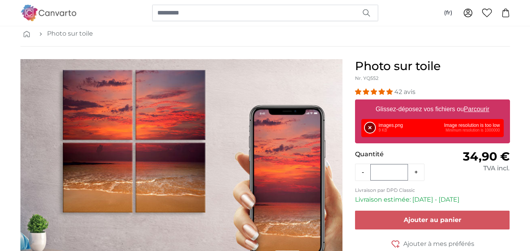 This screenshot has width=530, height=251. Describe the element at coordinates (375, 92) in the screenshot. I see `span: 4.98 stars` at that location.